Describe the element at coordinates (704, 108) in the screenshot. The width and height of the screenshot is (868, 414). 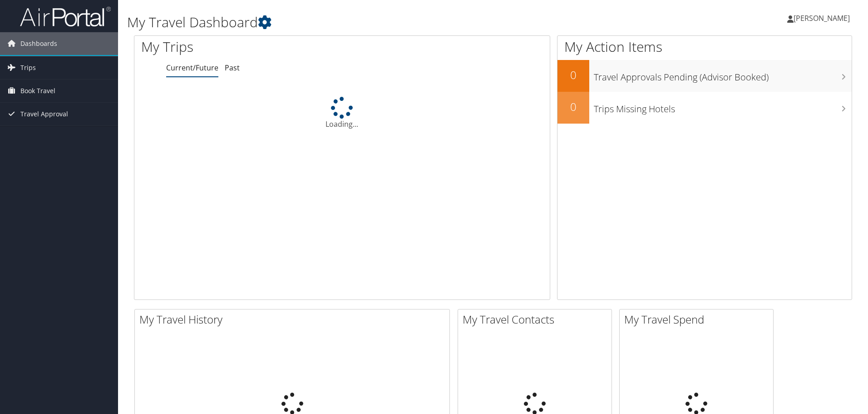
I see `a: 0Trips Missing Hotels` at that location.